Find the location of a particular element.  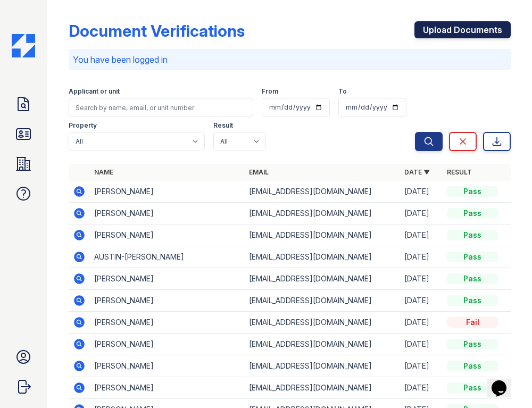

div: Document Verifications is located at coordinates (156, 31).